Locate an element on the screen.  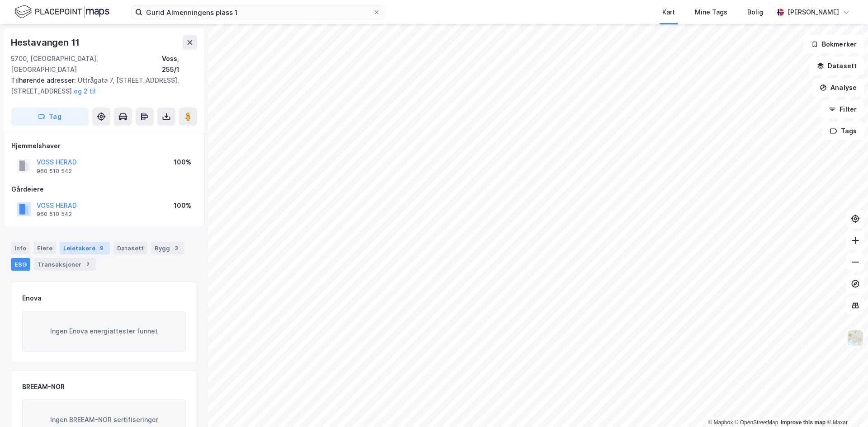
a: OpenStreetMap is located at coordinates (756, 423).